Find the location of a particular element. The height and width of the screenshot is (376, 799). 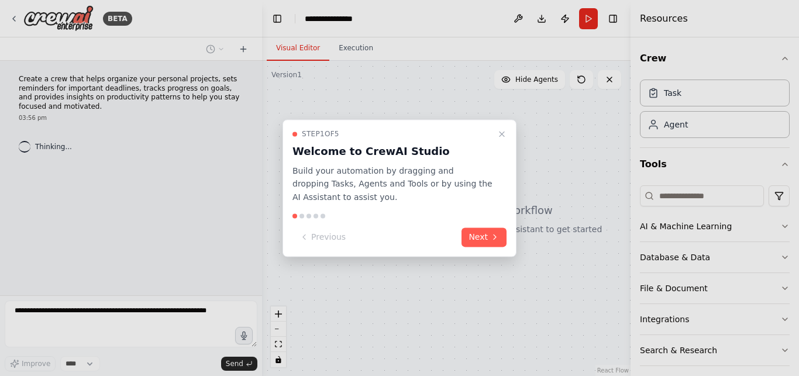

h3: Welcome to CrewAI Studio is located at coordinates (393, 152).